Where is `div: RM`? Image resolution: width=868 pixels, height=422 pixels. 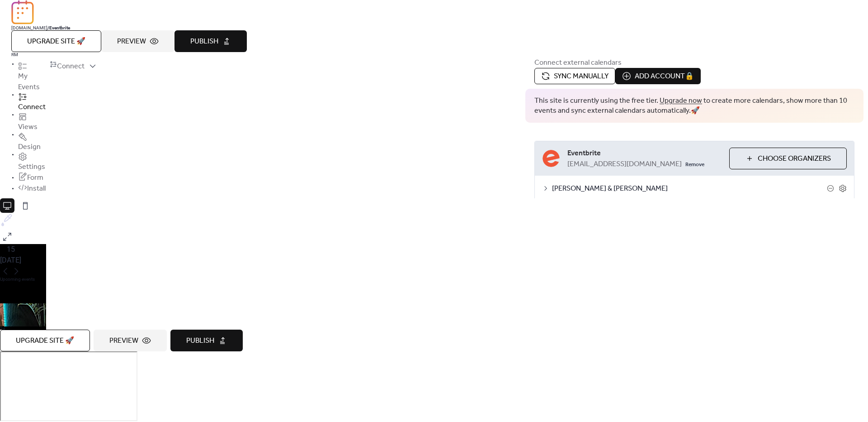
div: RM is located at coordinates (15, 54).